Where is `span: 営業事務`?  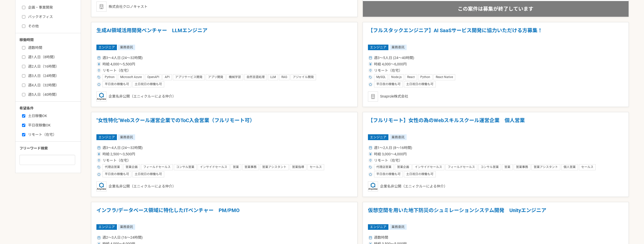
span: 営業事務 is located at coordinates (522, 167).